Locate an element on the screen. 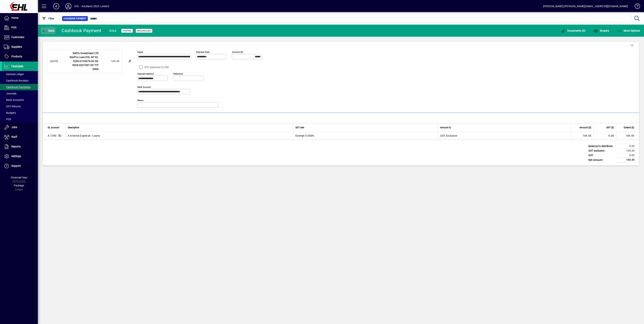  td: GST is located at coordinates (601, 155).